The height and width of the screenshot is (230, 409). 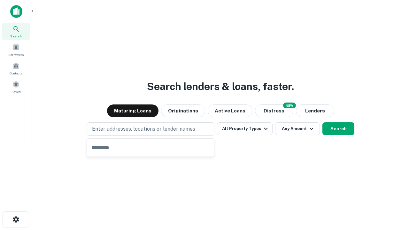 What do you see at coordinates (183, 111) in the screenshot?
I see `button: Originations` at bounding box center [183, 111].